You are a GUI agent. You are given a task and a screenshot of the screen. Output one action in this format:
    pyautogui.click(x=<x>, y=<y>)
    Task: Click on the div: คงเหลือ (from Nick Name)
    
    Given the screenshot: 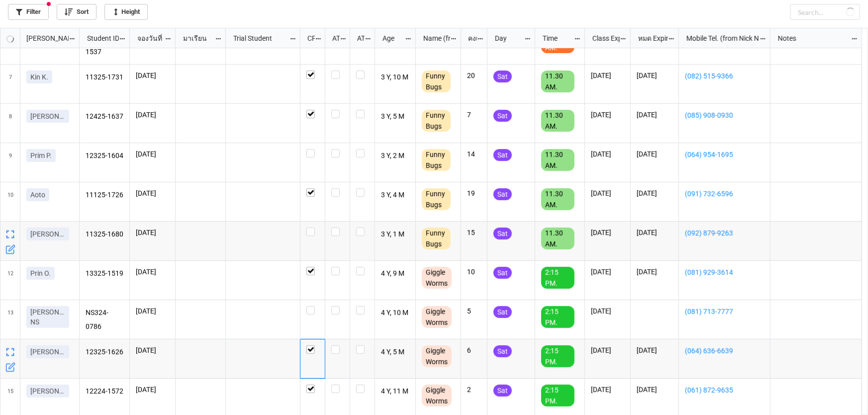 What is the action you would take?
    pyautogui.click(x=470, y=39)
    